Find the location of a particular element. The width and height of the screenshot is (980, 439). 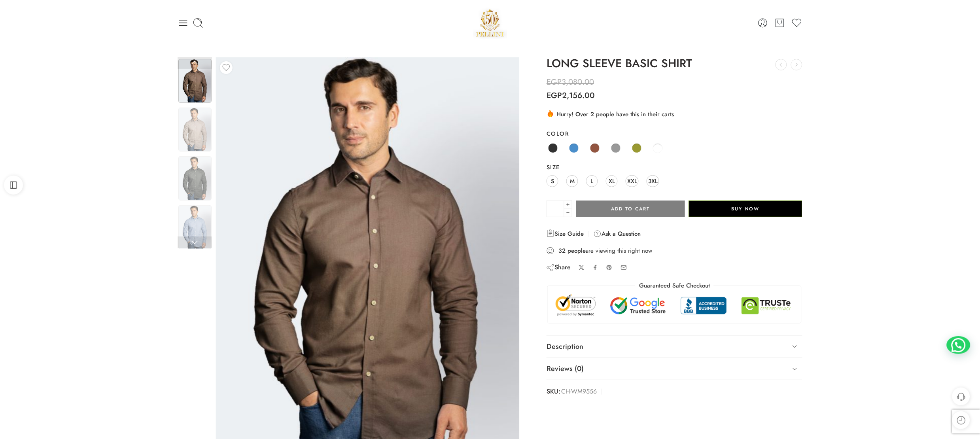

span: S is located at coordinates (553, 181).